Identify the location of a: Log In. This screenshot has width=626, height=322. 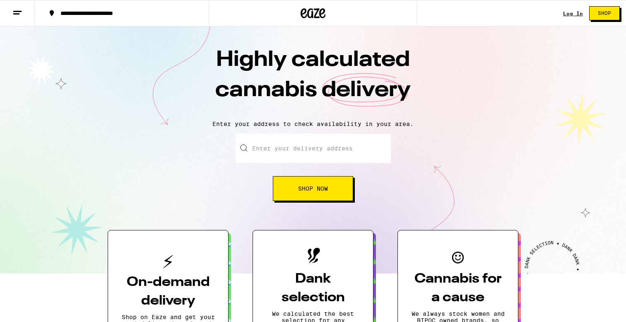
(573, 13).